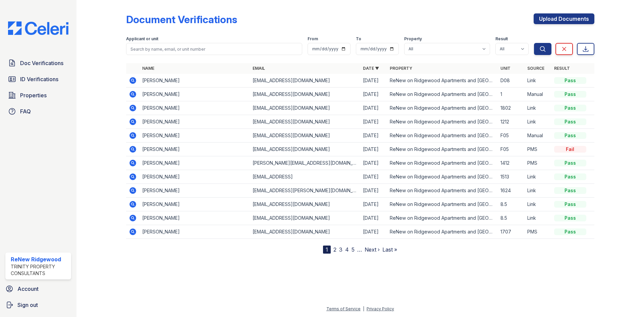 This screenshot has height=317, width=644. What do you see at coordinates (511, 94) in the screenshot?
I see `td: 1` at bounding box center [511, 94].